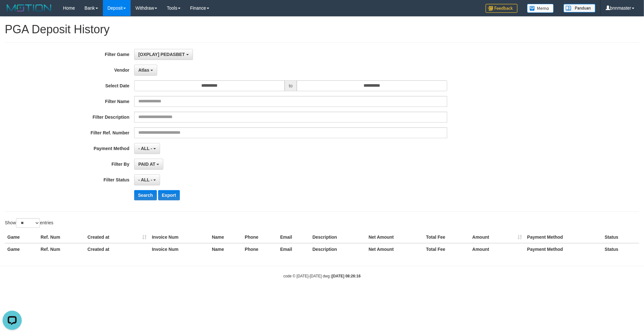 This screenshot has width=644, height=335. What do you see at coordinates (540, 8) in the screenshot?
I see `img: Button%20Memo.svg` at bounding box center [540, 8].